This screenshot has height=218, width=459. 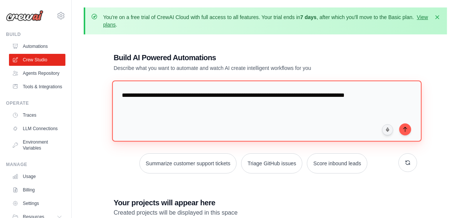 What do you see at coordinates (188, 163) in the screenshot?
I see `button: Summarize customer support tickets` at bounding box center [188, 163].